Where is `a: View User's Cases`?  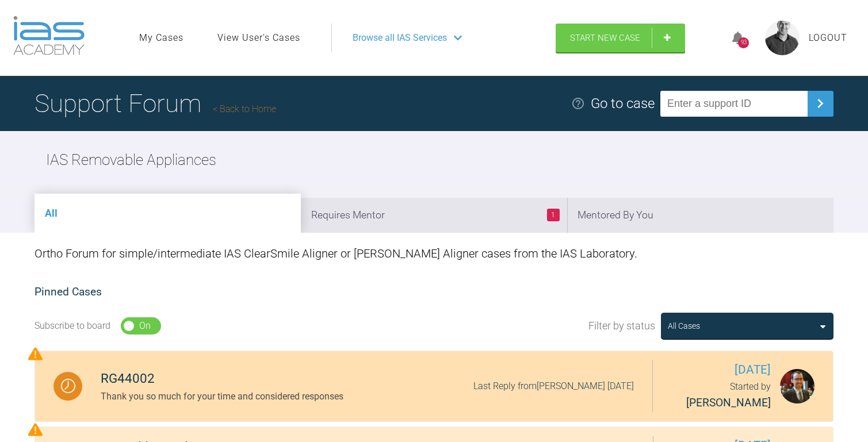
a: View User's Cases is located at coordinates (259, 38).